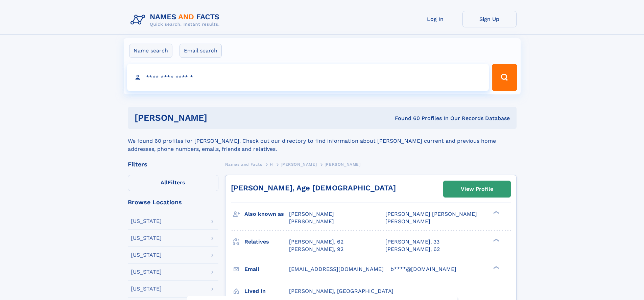 This screenshot has height=300, width=644. What do you see at coordinates (505, 77) in the screenshot?
I see `button: Search Button` at bounding box center [505, 77].